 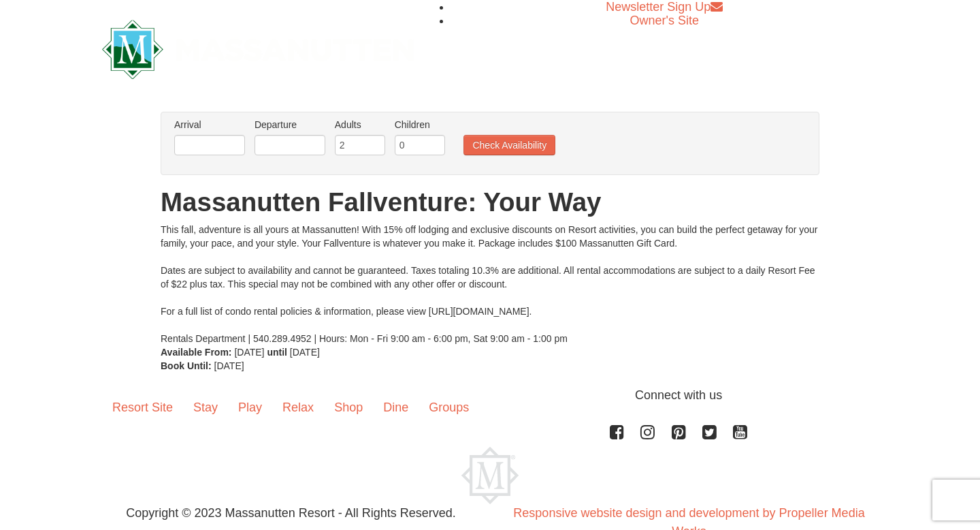 I want to click on a: Play, so click(x=250, y=407).